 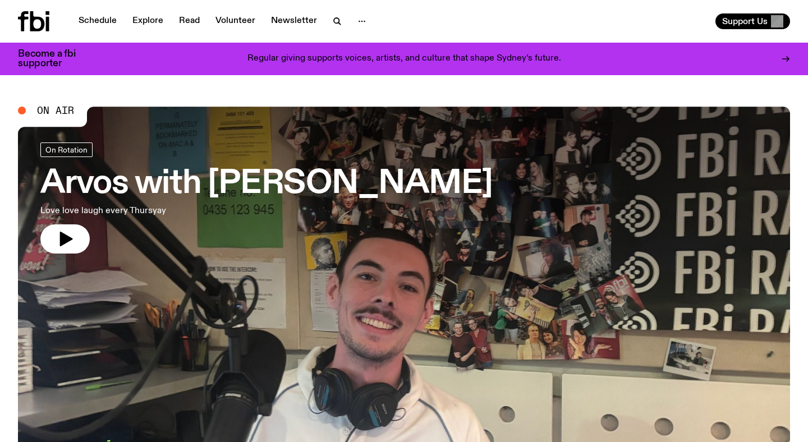 What do you see at coordinates (184, 211) in the screenshot?
I see `p: Love love laugh every Thursyay` at bounding box center [184, 211].